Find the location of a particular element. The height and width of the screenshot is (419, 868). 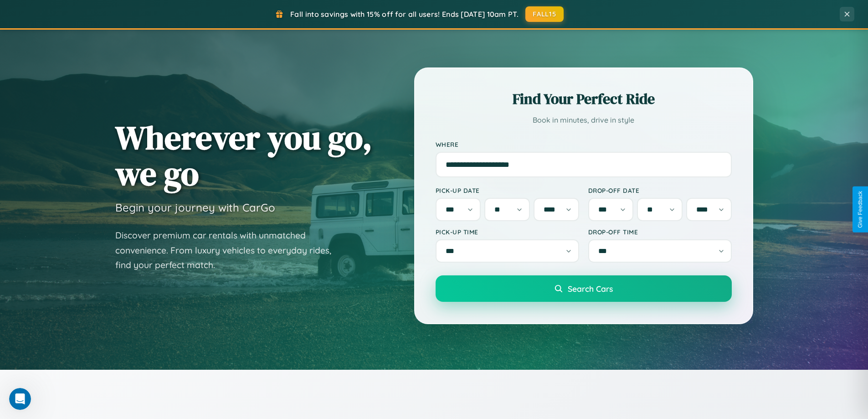

button: FALL15 is located at coordinates (544, 14).